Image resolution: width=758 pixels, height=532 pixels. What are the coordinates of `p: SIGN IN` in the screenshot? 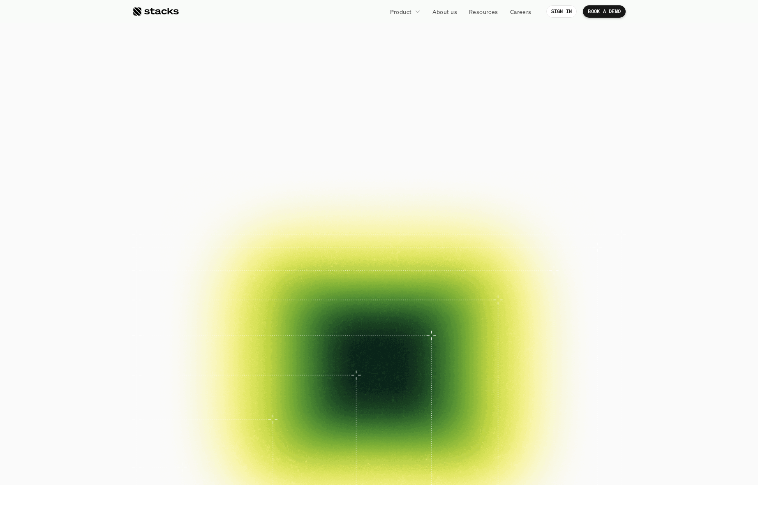 It's located at (561, 12).